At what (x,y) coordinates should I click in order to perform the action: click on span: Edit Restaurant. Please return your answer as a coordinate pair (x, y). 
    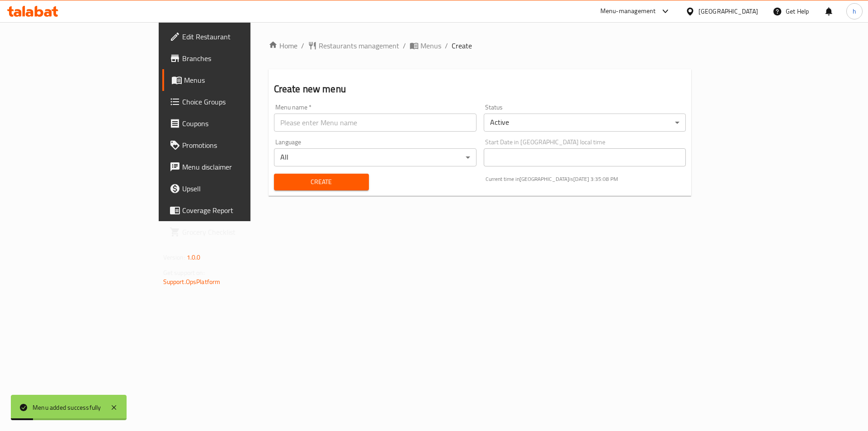
    Looking at the image, I should click on (239, 37).